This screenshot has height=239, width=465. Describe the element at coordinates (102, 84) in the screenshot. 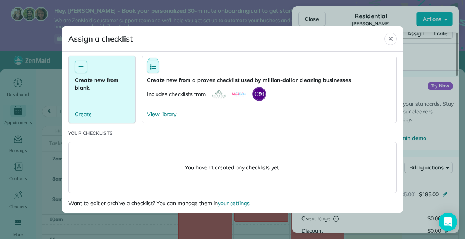

I see `span: Create new from blank` at that location.